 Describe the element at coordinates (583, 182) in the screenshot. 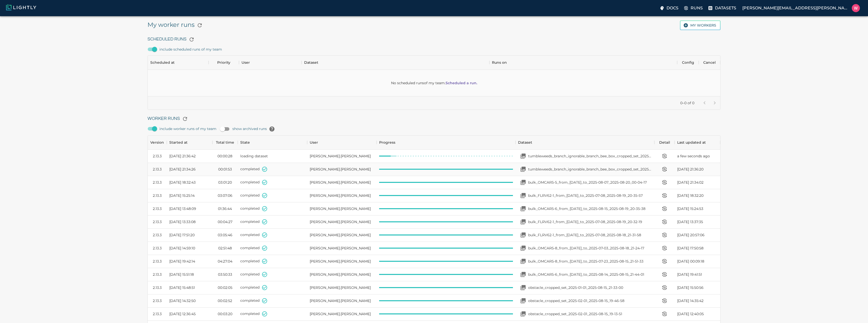

I see `a: Open your dataset bulk_OMCAR5-5_from_2025-08-07_to_2025-08-07_2025-08-20_00-04-17bulk_OMCAR5-5_fr...` at that location.